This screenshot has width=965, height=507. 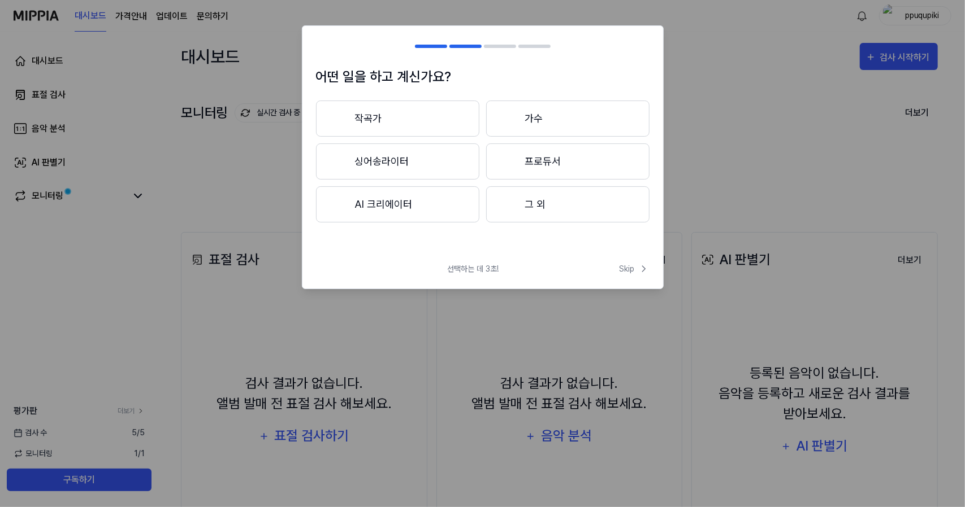 I want to click on button: 가수, so click(x=567, y=119).